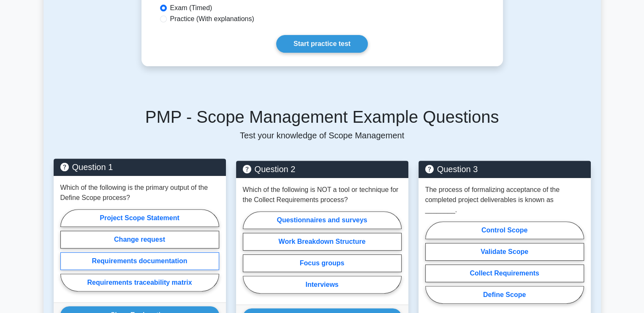 This screenshot has width=644, height=313. Describe the element at coordinates (322, 117) in the screenshot. I see `h5: PMP - Scope Management Example Questions` at that location.